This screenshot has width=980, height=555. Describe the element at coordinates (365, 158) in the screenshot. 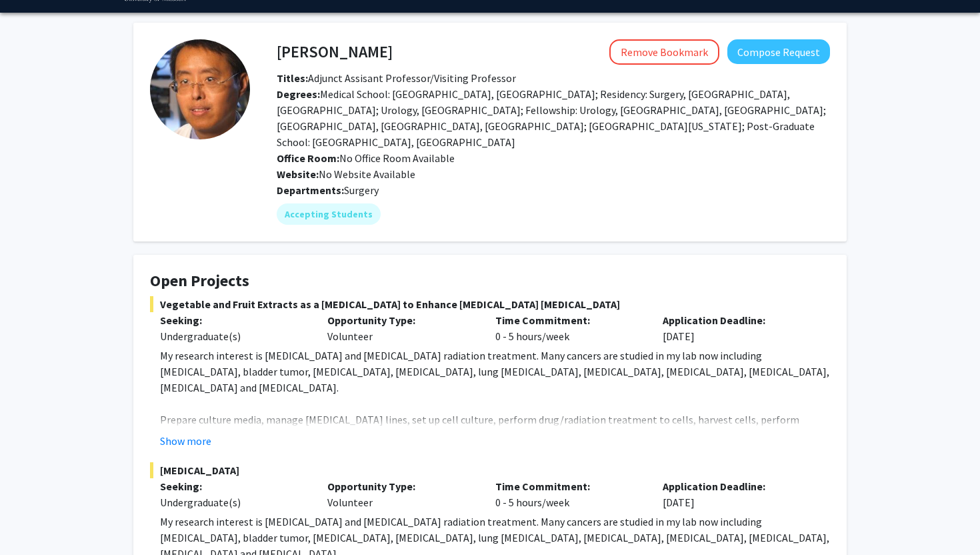

I see `span: No Office Room Available` at that location.